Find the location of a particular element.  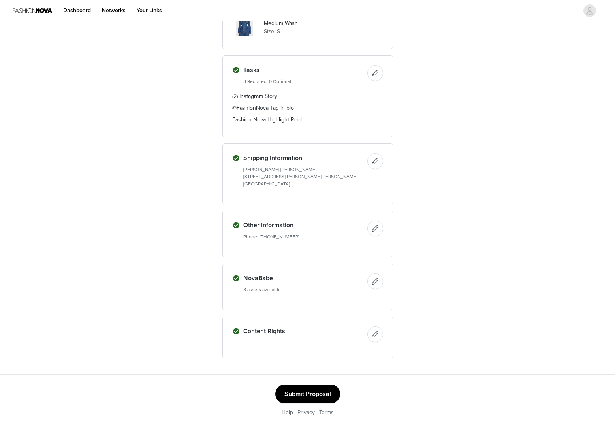

h5: 3 Required, 0 Optional is located at coordinates (304, 81).